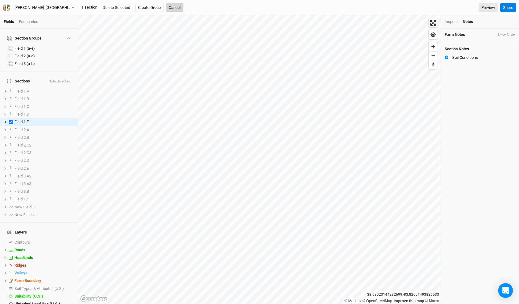 The height and width of the screenshot is (304, 519). What do you see at coordinates (39, 288) in the screenshot?
I see `span: Soil Types & Attributes (U.S.)` at bounding box center [39, 288].